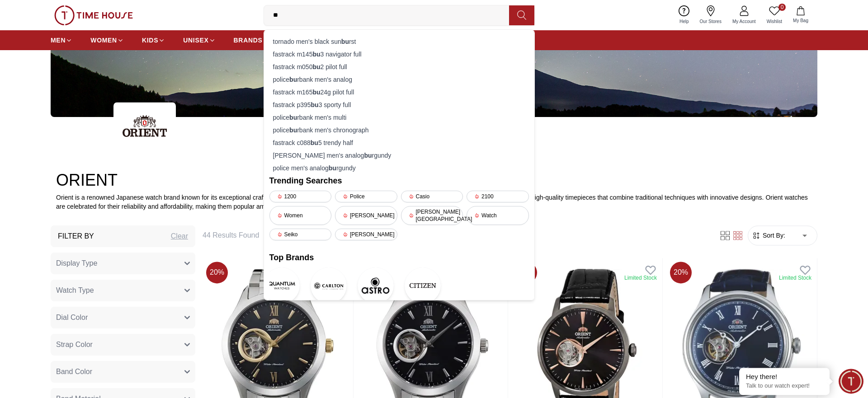 This screenshot has height=398, width=868. Describe the element at coordinates (107, 40) in the screenshot. I see `a: WOMEN` at that location.